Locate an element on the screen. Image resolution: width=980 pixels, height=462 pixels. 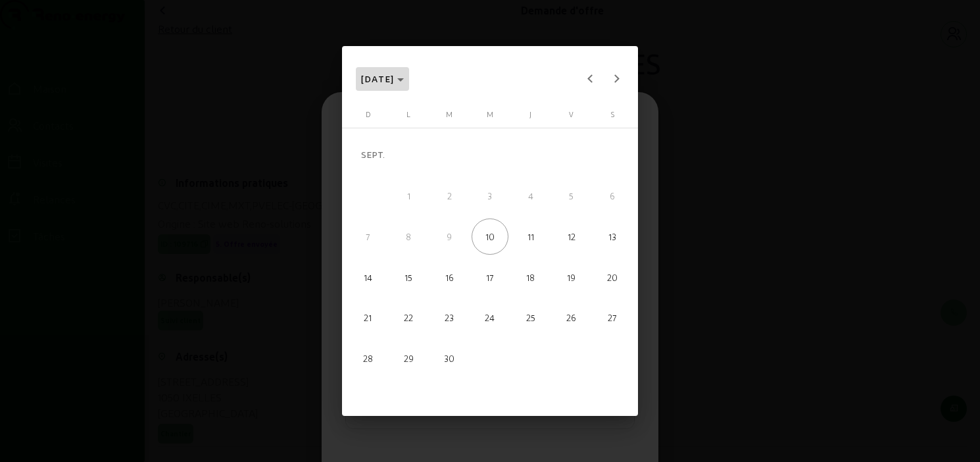
font: 9 is located at coordinates (449, 236).